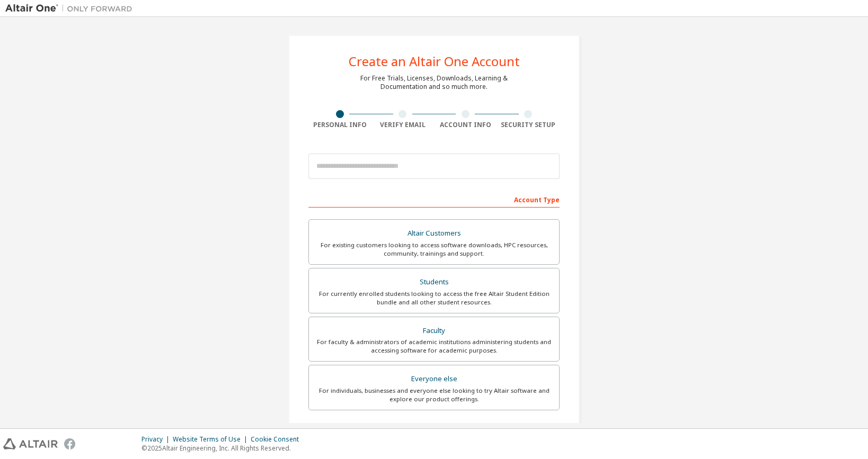 This screenshot has width=868, height=459. What do you see at coordinates (434, 283) in the screenshot?
I see `div: Students` at bounding box center [434, 283].